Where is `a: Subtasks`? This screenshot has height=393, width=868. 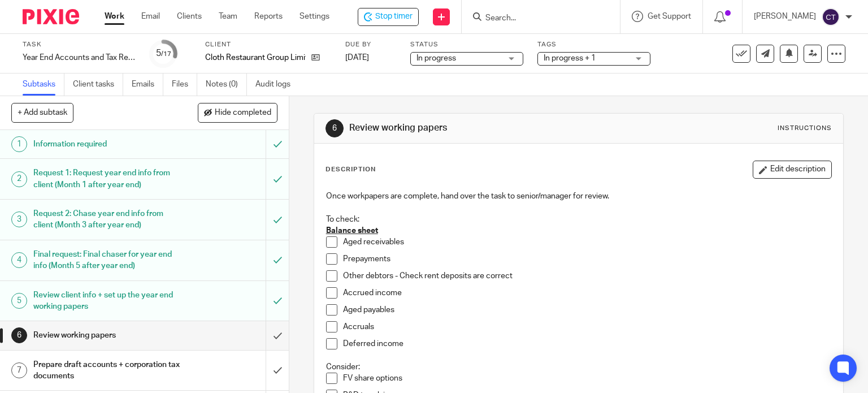
a: Subtasks is located at coordinates (44, 84).